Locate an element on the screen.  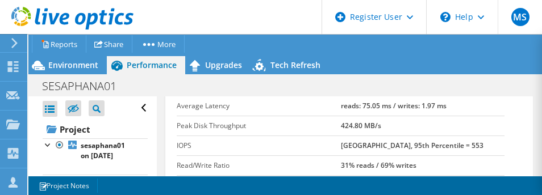
a: Reports is located at coordinates (59, 44).